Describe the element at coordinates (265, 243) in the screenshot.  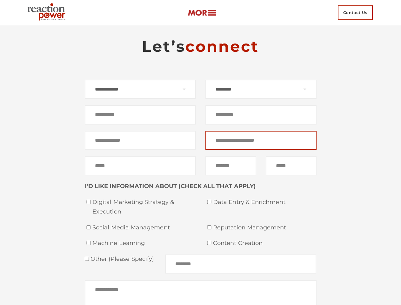
I see `span: Content Creation` at that location.